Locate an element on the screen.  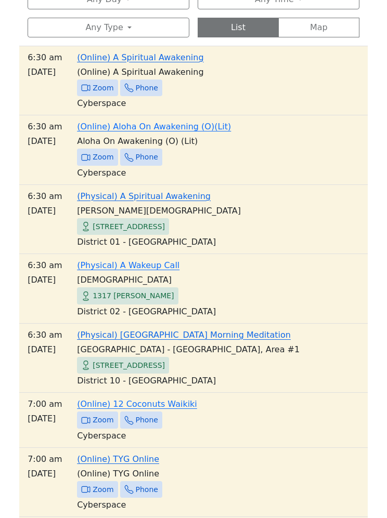
a: (Online) A Spiritual Awakening is located at coordinates (140, 57).